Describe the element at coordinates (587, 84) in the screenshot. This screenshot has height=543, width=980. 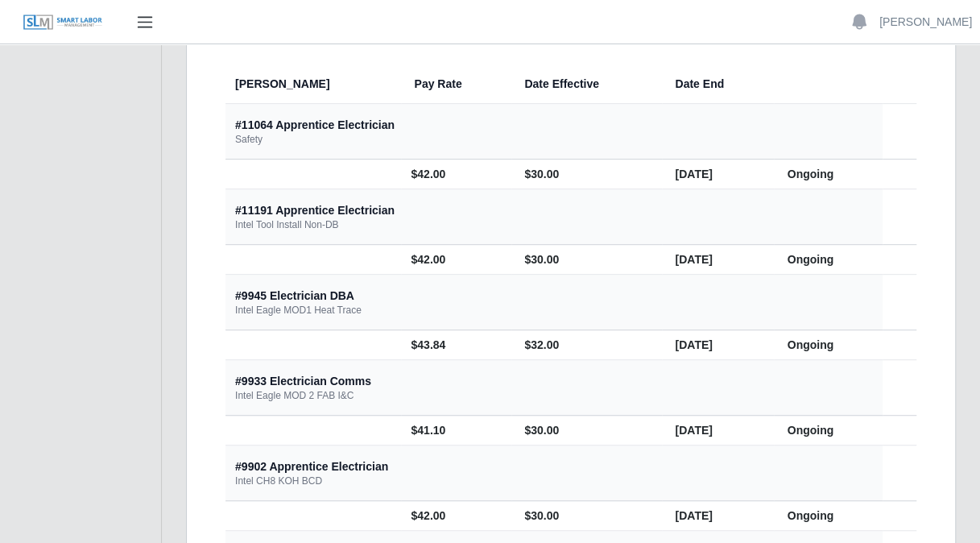
I see `th: Date Effective` at that location.